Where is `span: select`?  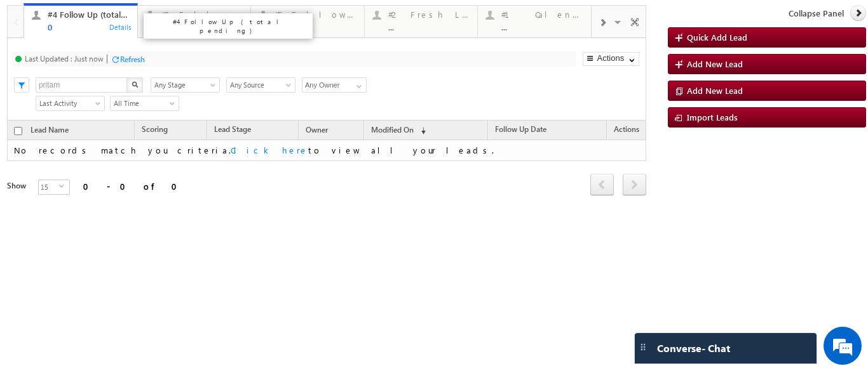 span: select is located at coordinates (64, 186).